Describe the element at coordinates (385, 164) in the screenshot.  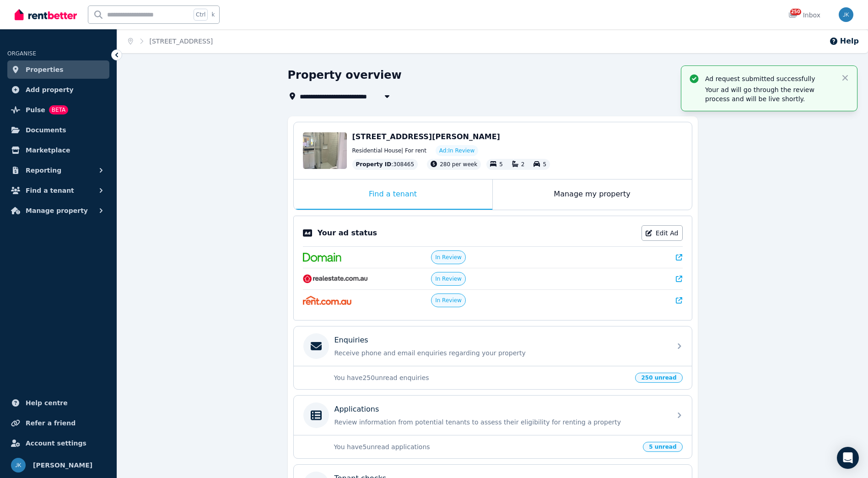
I see `div: : 308465` at that location.